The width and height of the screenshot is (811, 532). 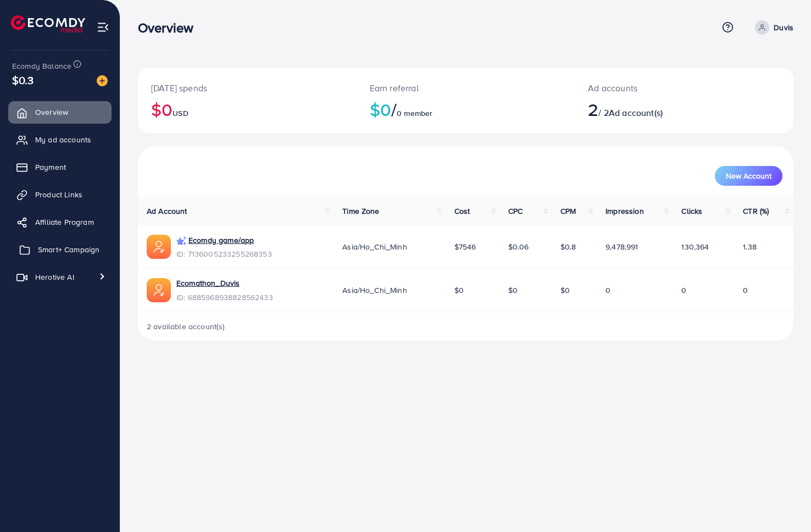 I want to click on a: Overview, so click(x=60, y=112).